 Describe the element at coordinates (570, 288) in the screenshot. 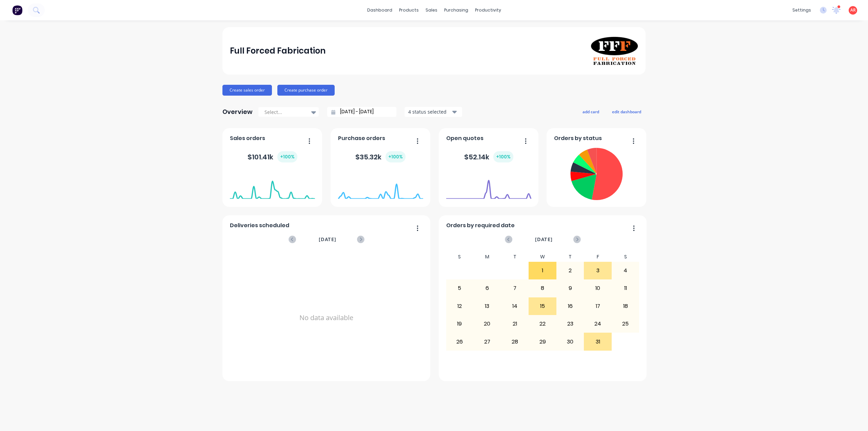

I see `div: 9` at that location.